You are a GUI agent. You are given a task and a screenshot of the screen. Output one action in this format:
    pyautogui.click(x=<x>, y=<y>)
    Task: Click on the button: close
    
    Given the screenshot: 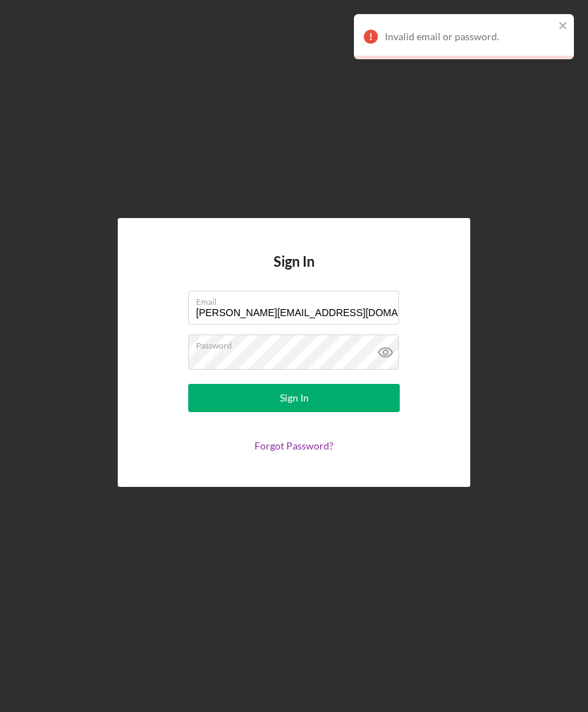 What is the action you would take?
    pyautogui.click(x=564, y=27)
    